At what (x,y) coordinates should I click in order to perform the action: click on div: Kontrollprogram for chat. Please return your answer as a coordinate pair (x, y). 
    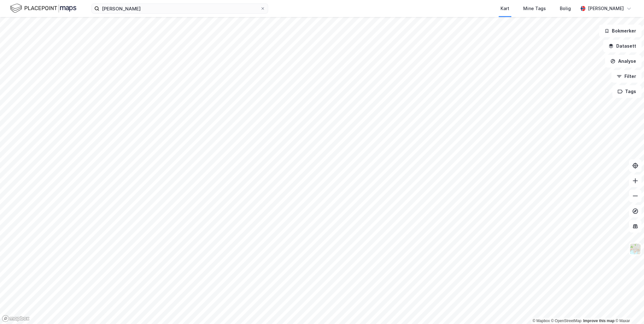
    Looking at the image, I should click on (628, 309).